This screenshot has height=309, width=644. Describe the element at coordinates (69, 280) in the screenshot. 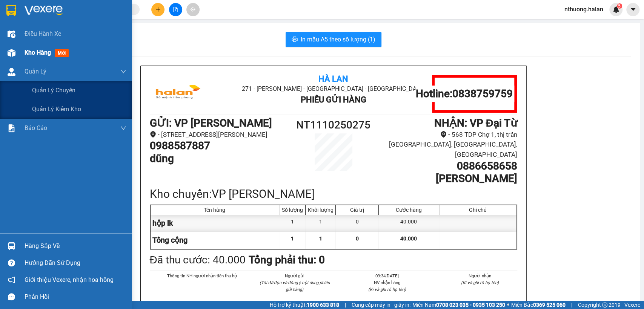

I see `span: Giới thiệu Vexere, nhận hoa hồng` at that location.